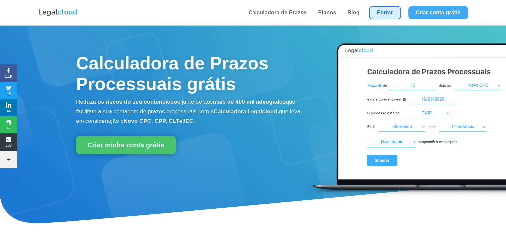 The height and width of the screenshot is (243, 506). Describe the element at coordinates (58, 13) in the screenshot. I see `img: Logo da Legalcloud` at that location.